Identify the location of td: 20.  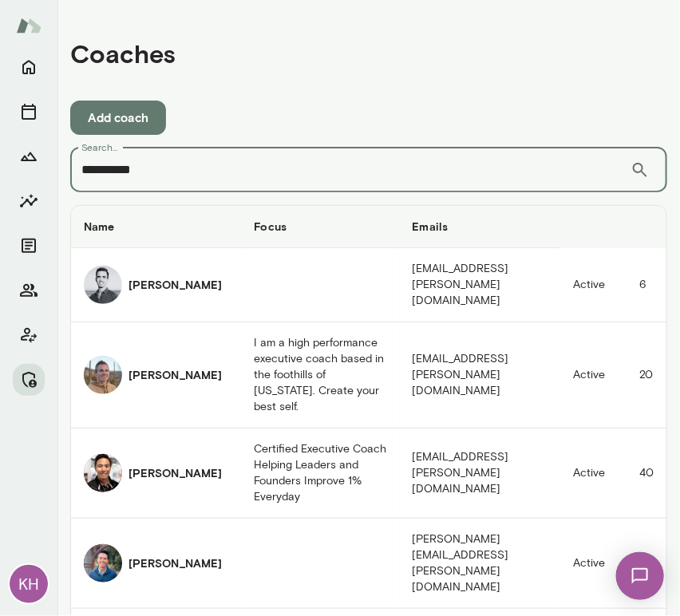
(647, 375).